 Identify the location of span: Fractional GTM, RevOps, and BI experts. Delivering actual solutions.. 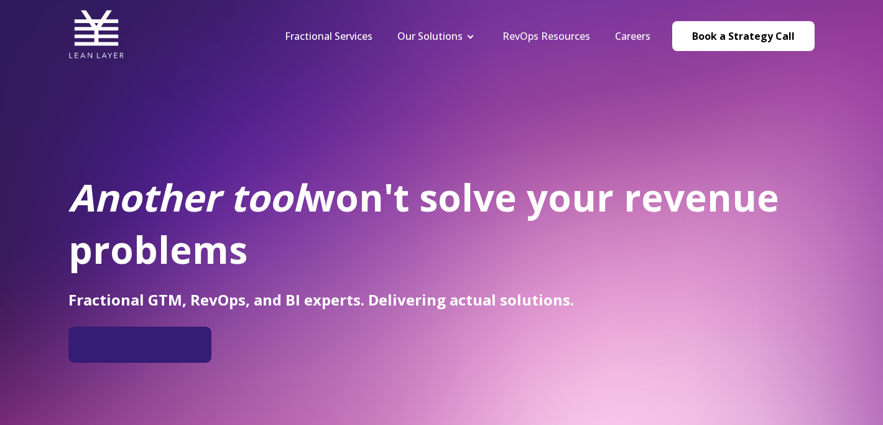
(321, 299).